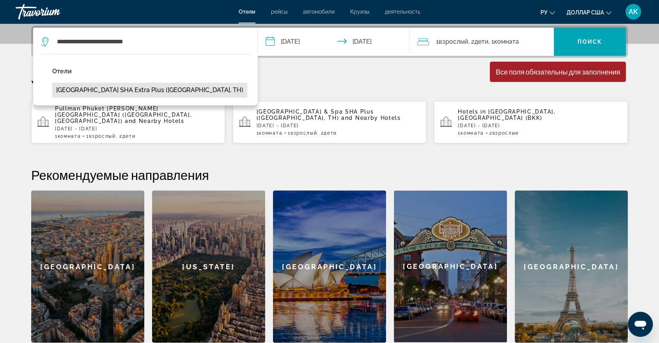  What do you see at coordinates (319, 12) in the screenshot?
I see `font: автомобили` at bounding box center [319, 12].